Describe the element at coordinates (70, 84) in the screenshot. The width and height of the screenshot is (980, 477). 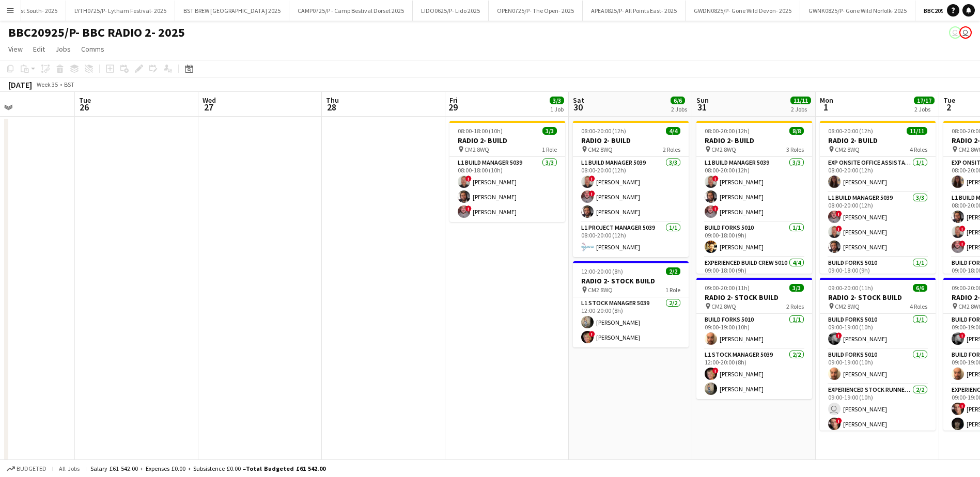
I see `div: BST` at that location.